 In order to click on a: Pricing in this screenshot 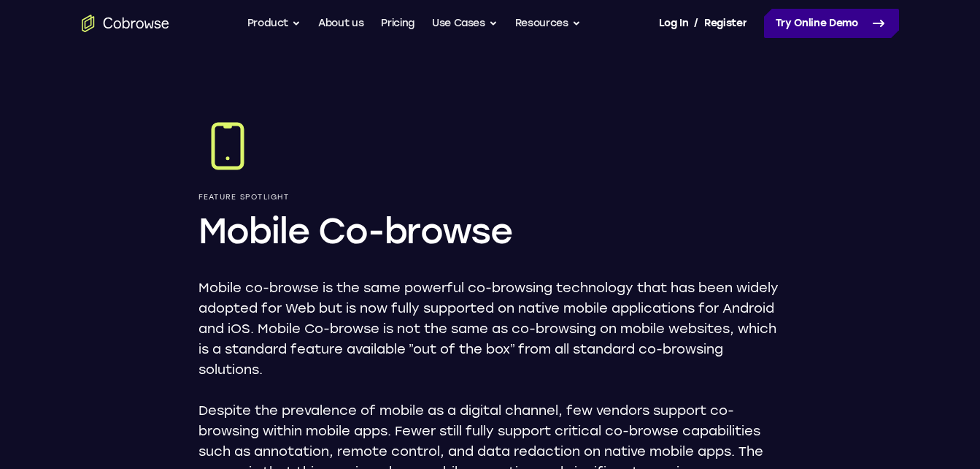, I will do `click(398, 23)`.